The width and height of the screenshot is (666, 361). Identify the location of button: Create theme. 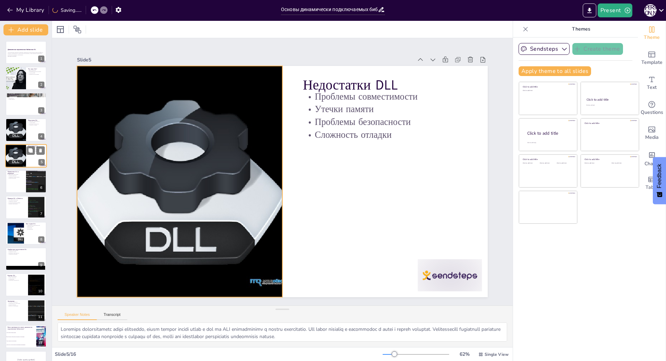
(598, 49).